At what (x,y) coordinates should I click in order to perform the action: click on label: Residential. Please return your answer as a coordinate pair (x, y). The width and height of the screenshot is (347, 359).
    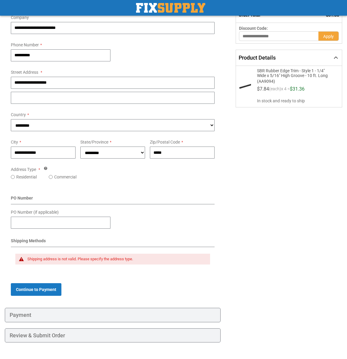
    Looking at the image, I should click on (26, 177).